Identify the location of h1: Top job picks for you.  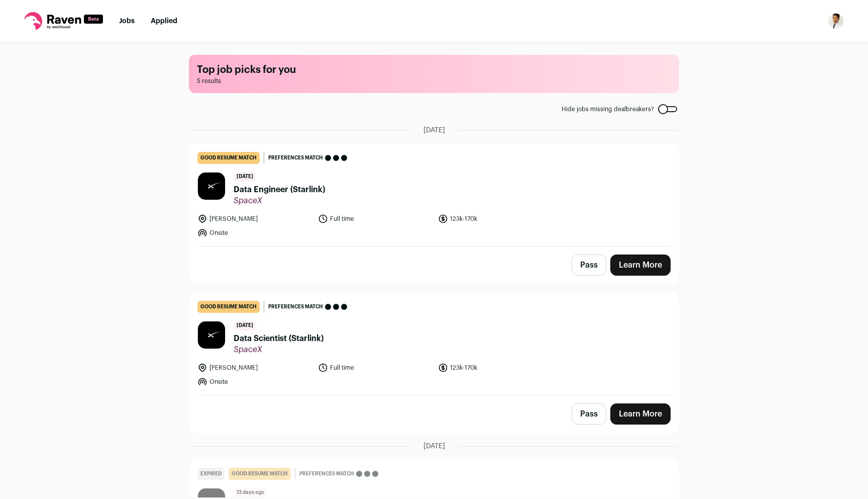
(434, 70).